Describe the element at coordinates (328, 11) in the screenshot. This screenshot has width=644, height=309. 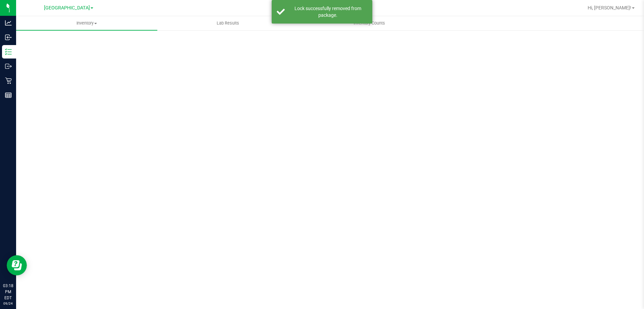
I see `div: Lock successfully removed from package.` at that location.